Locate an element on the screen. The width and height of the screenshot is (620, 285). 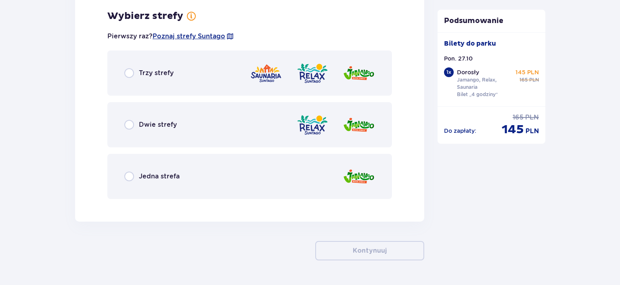
p: Bilet „4 godziny” is located at coordinates (477, 94).